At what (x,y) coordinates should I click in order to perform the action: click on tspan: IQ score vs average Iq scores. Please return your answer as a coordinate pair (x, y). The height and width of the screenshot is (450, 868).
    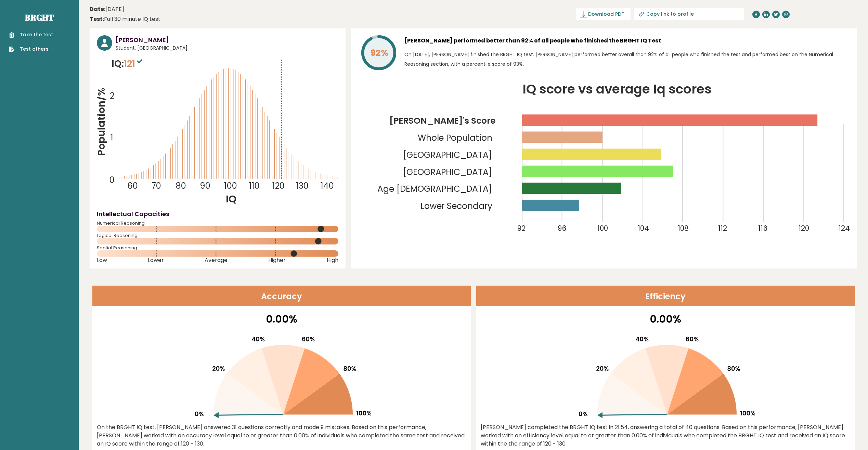
    Looking at the image, I should click on (617, 89).